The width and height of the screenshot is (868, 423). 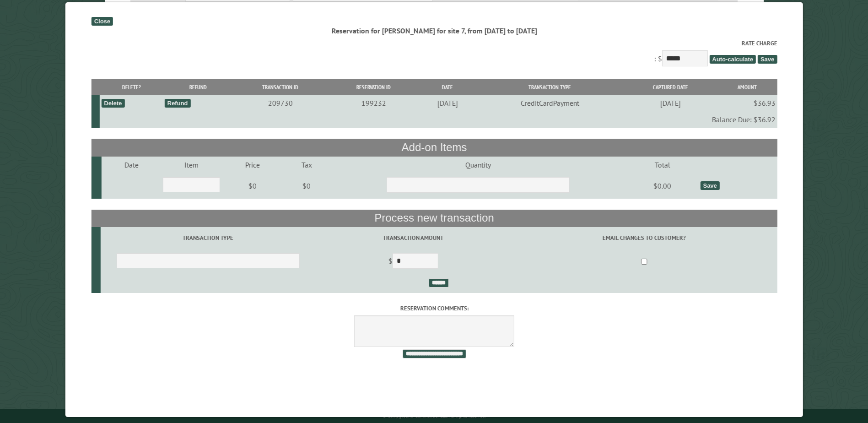 I want to click on th: Delete?, so click(x=131, y=87).